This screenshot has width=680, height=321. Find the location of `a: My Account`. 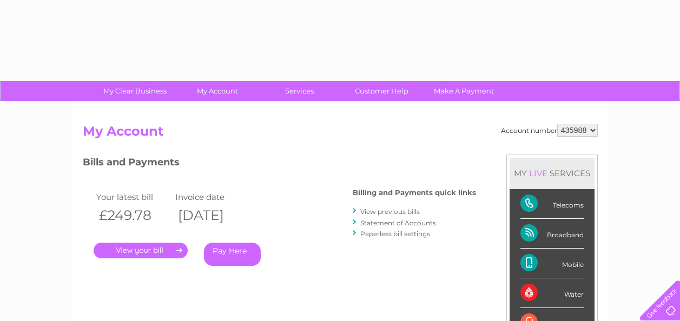

a: My Account is located at coordinates (217, 91).